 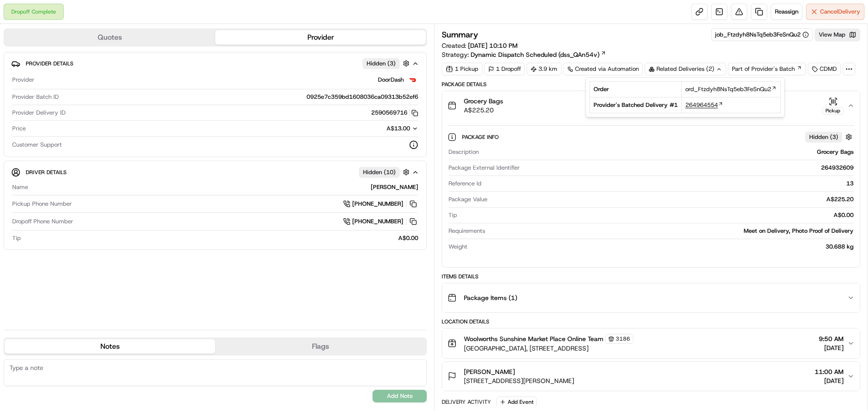 What do you see at coordinates (463, 152) in the screenshot?
I see `span: Description` at bounding box center [463, 152].